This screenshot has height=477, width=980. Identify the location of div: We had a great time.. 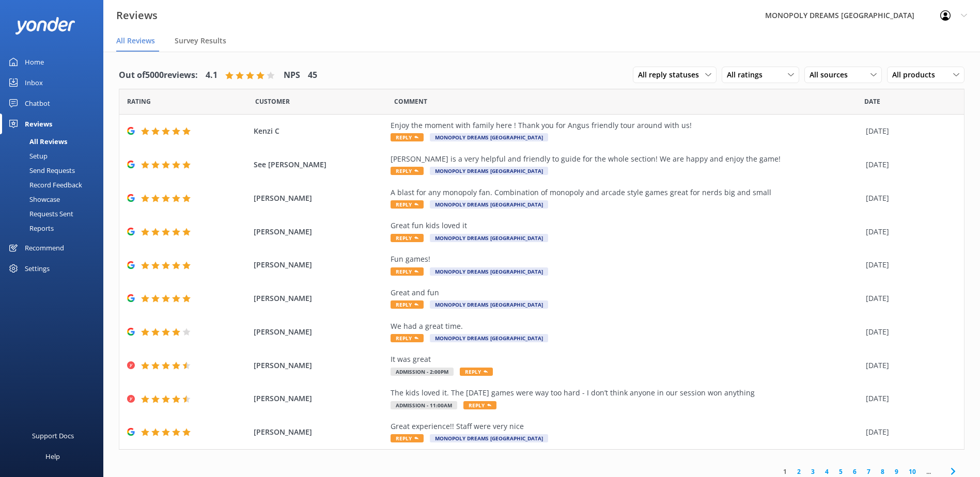
(626, 326).